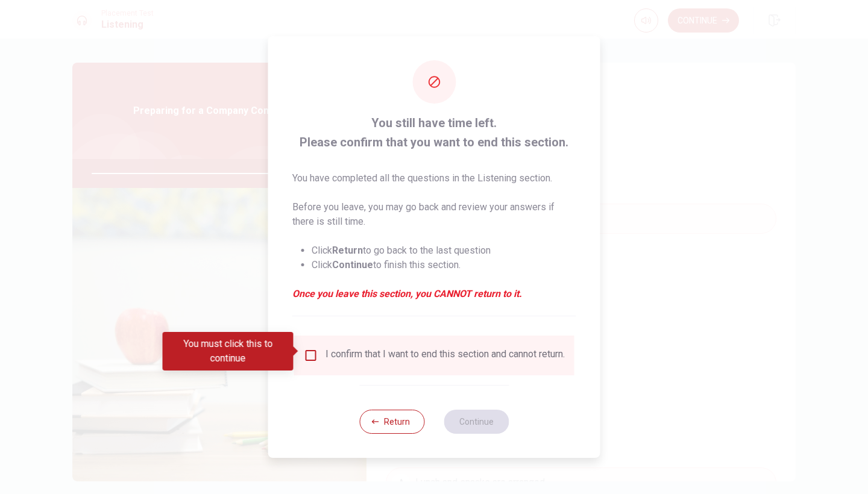 This screenshot has width=868, height=494. Describe the element at coordinates (228, 351) in the screenshot. I see `div: You must click this to continue` at that location.